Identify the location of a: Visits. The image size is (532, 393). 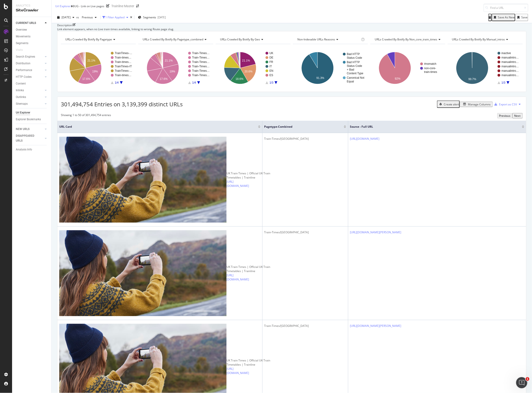
(21, 50).